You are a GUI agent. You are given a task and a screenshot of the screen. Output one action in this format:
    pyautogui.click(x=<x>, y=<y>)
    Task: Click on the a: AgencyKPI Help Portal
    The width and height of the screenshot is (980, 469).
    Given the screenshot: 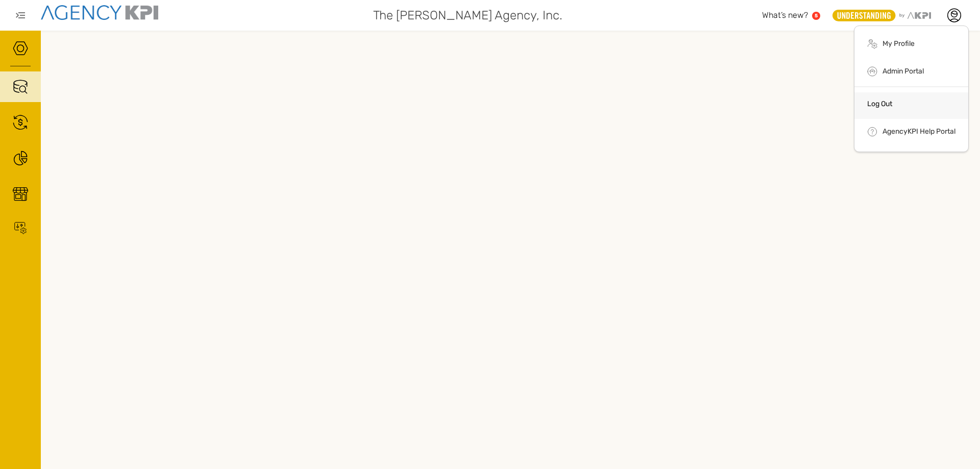 What is the action you would take?
    pyautogui.click(x=918, y=131)
    